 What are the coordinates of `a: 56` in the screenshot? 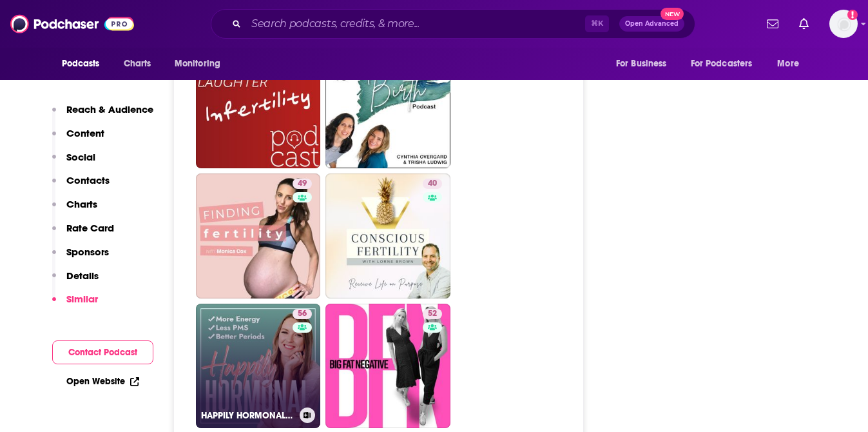 It's located at (302, 314).